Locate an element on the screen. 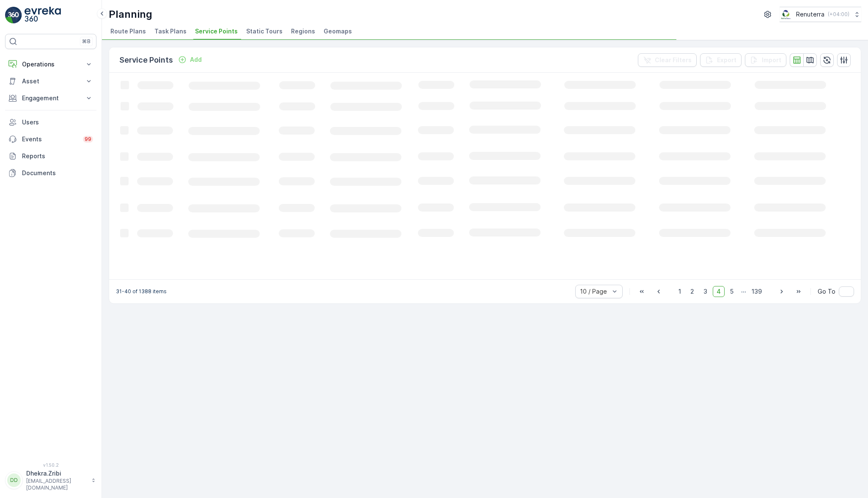  span: Task Plans is located at coordinates (170, 31).